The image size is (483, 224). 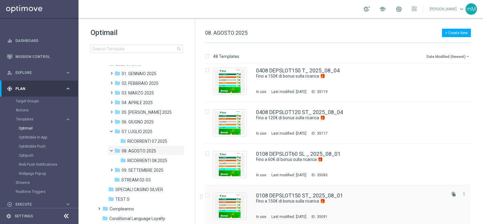 I want to click on span: 05. MAGGIO 2025, so click(x=147, y=112).